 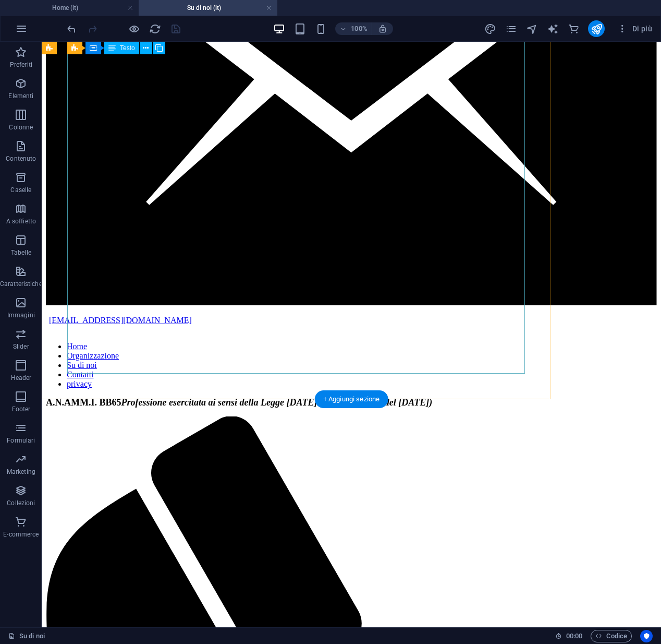 I want to click on button: design, so click(x=490, y=29).